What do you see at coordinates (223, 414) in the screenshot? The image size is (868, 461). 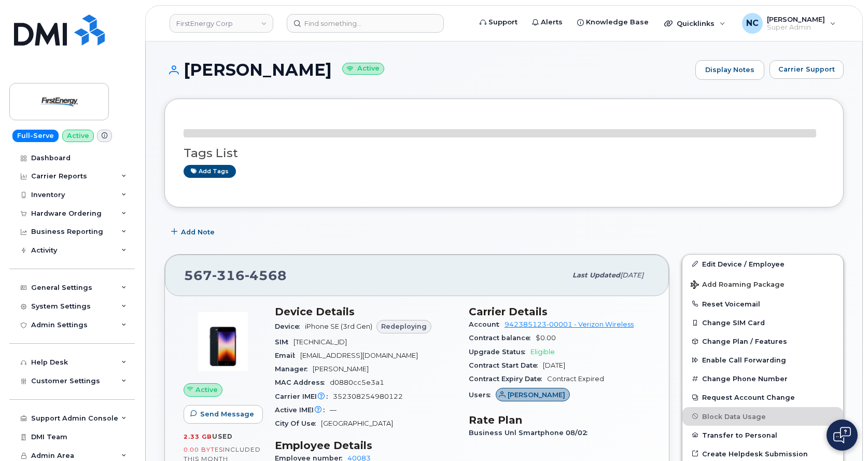 I see `button: Send Message` at bounding box center [223, 414].